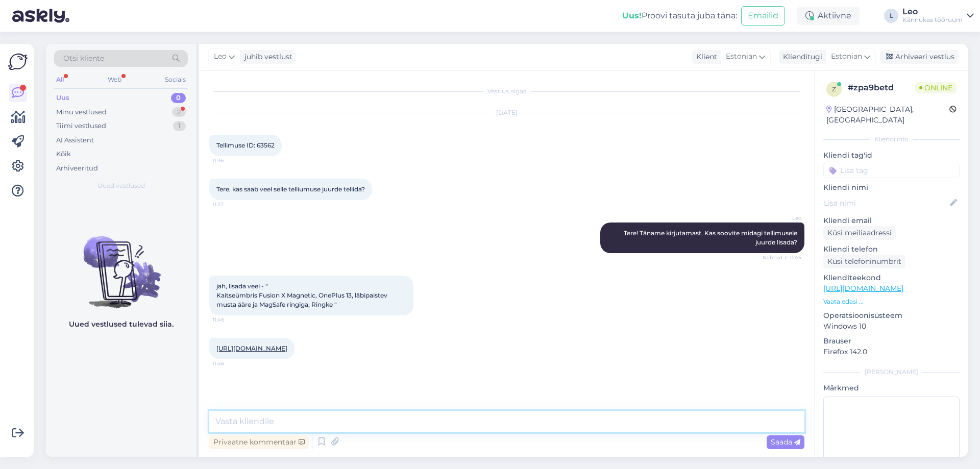 This screenshot has height=469, width=980. I want to click on div: Kõik, so click(63, 154).